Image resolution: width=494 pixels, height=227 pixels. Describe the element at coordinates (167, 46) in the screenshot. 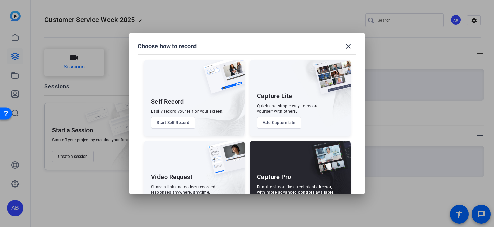

I see `h1: Choose how to record` at that location.